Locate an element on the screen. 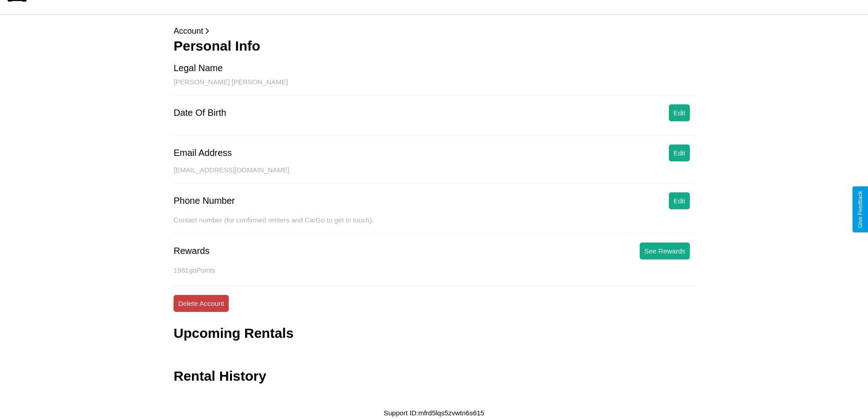  h3: Rental History is located at coordinates (219, 376).